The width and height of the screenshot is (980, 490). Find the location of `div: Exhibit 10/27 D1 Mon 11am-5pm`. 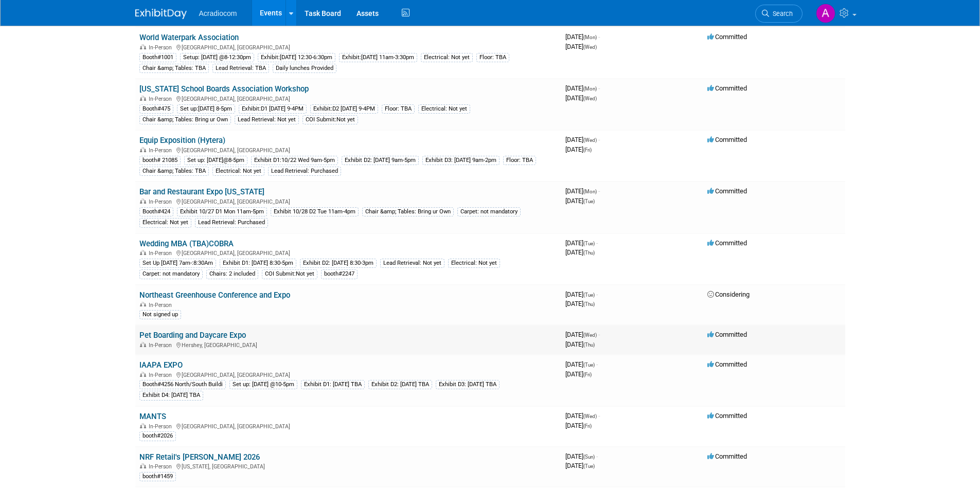

div: Exhibit 10/27 D1 Mon 11am-5pm is located at coordinates (222, 212).